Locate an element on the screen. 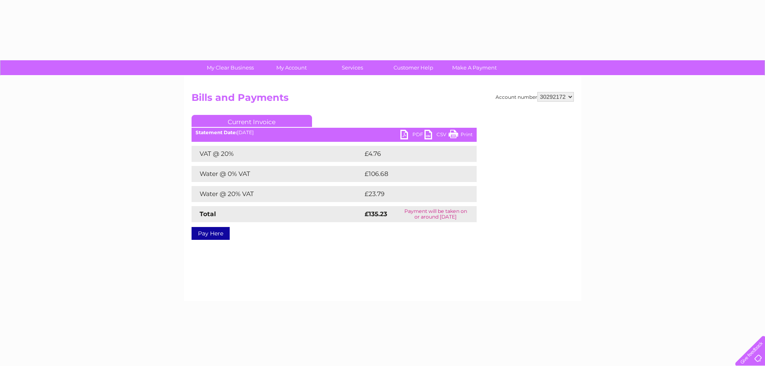 The height and width of the screenshot is (366, 765). a: Services is located at coordinates (352, 67).